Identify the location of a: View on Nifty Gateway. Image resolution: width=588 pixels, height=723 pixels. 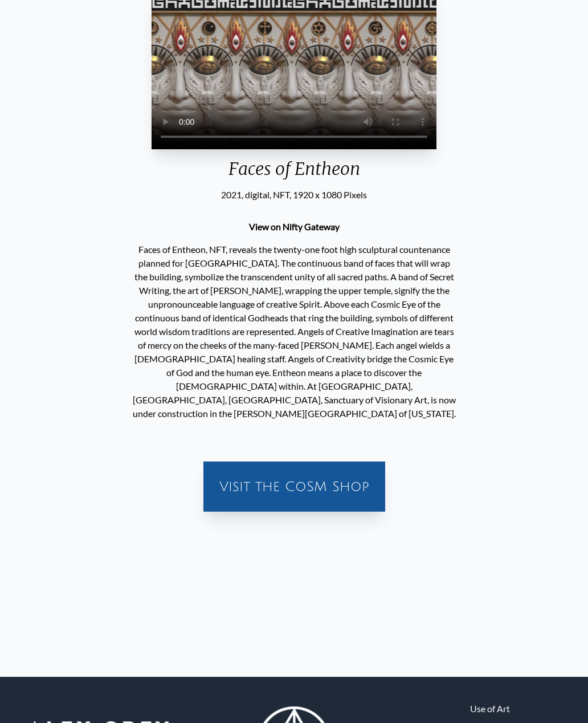
(294, 227).